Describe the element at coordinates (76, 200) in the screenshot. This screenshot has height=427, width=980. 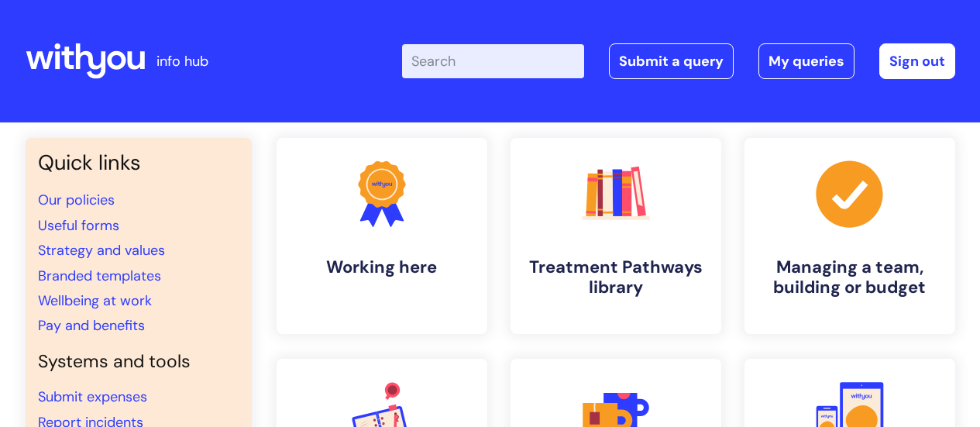
I see `a: Our policies` at that location.